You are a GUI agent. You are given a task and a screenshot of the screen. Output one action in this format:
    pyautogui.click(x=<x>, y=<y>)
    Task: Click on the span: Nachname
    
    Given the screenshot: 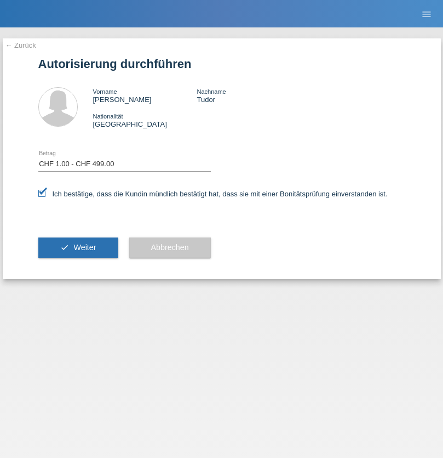 What is the action you would take?
    pyautogui.click(x=211, y=92)
    